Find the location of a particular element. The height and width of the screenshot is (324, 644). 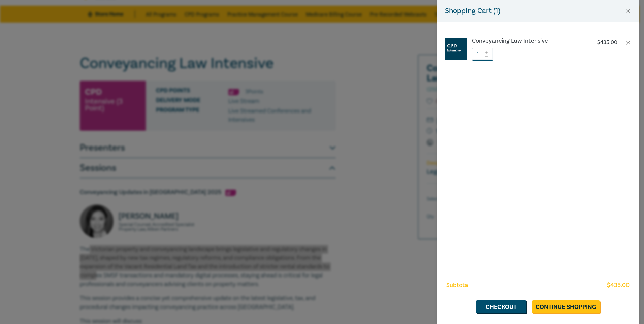

input: 1 is located at coordinates (482, 55).